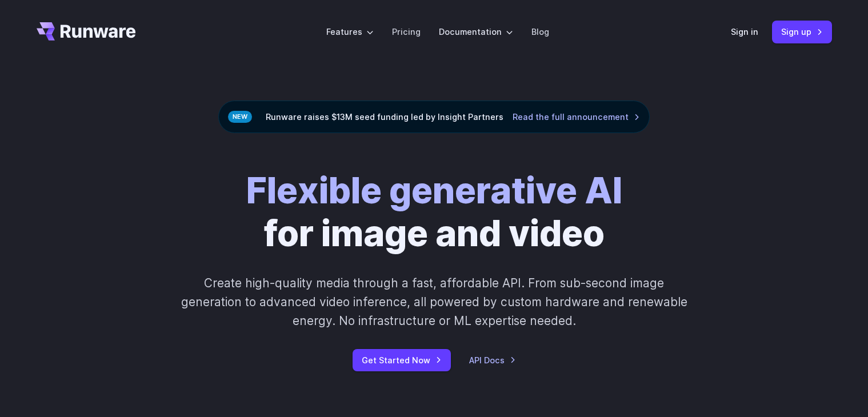  What do you see at coordinates (350, 32) in the screenshot?
I see `label: Features` at bounding box center [350, 32].